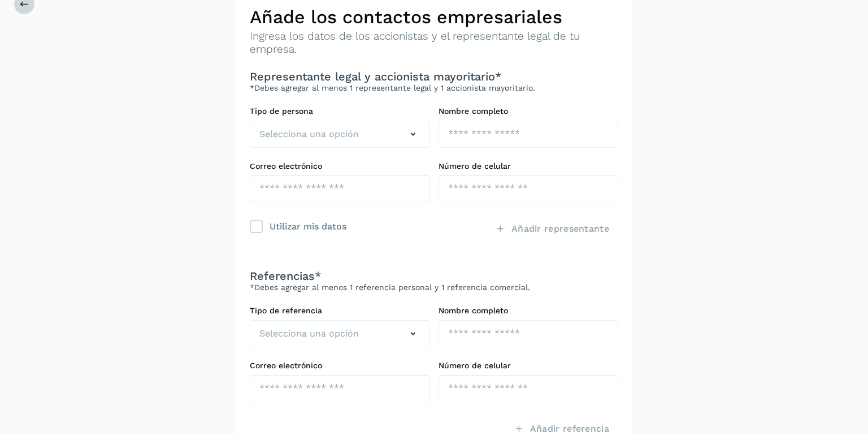 This screenshot has width=868, height=434. What do you see at coordinates (560, 228) in the screenshot?
I see `span: Añadir representante` at bounding box center [560, 228].